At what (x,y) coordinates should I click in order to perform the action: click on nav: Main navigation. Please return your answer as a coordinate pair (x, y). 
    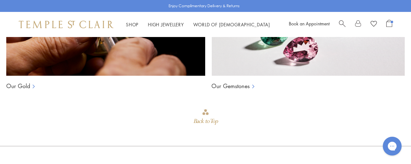
    Looking at the image, I should click on (198, 24).